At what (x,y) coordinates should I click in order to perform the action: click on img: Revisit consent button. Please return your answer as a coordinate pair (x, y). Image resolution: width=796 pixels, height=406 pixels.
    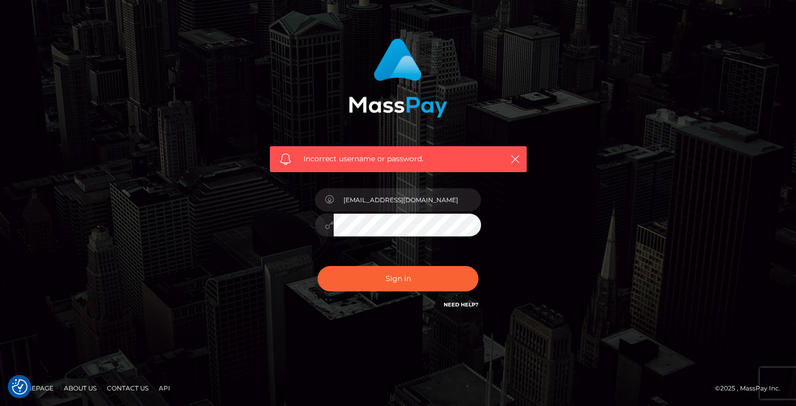
    Looking at the image, I should click on (20, 387).